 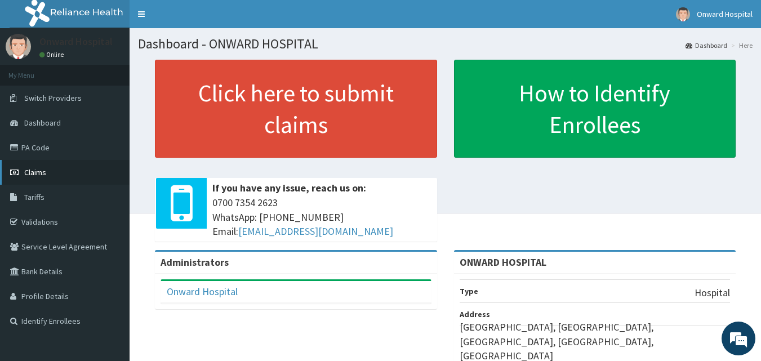 I want to click on div: Chat with us now, so click(x=124, y=70).